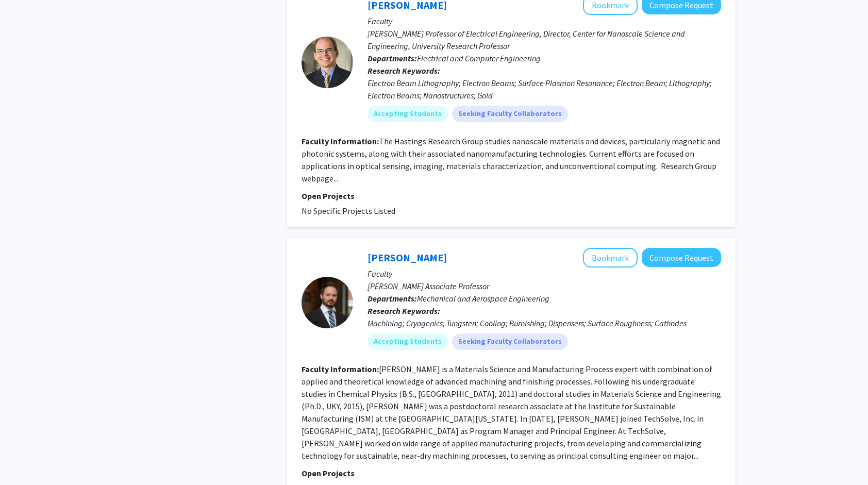 The image size is (868, 485). What do you see at coordinates (511, 160) in the screenshot?
I see `fg-read-more: The Hastings Research Group studies nanoscale materials and devices, particularly magnetic and ph...` at bounding box center [511, 160].